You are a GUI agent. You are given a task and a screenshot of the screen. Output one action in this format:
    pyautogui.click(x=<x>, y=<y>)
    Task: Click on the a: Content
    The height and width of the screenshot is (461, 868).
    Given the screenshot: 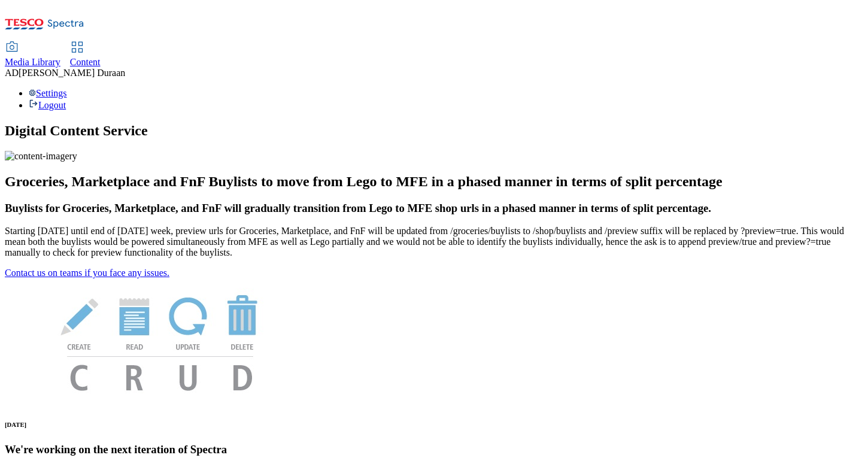 What is the action you would take?
    pyautogui.click(x=85, y=55)
    